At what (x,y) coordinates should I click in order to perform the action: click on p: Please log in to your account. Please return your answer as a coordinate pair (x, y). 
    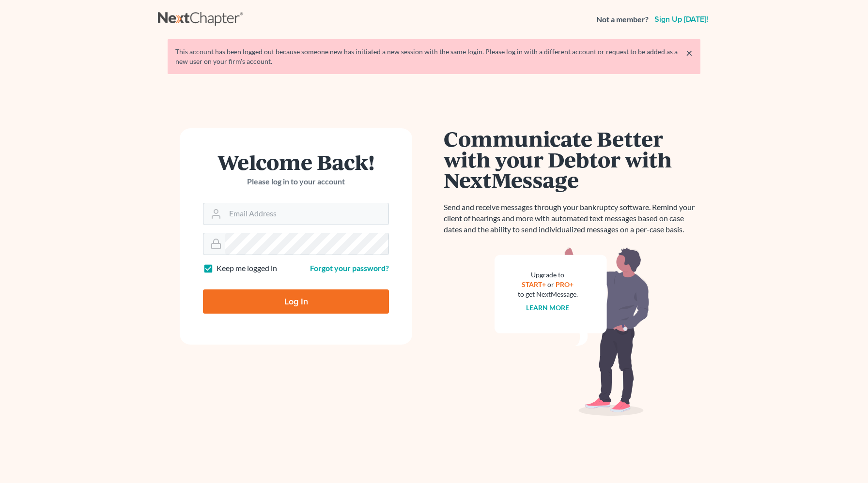
    Looking at the image, I should click on (296, 182).